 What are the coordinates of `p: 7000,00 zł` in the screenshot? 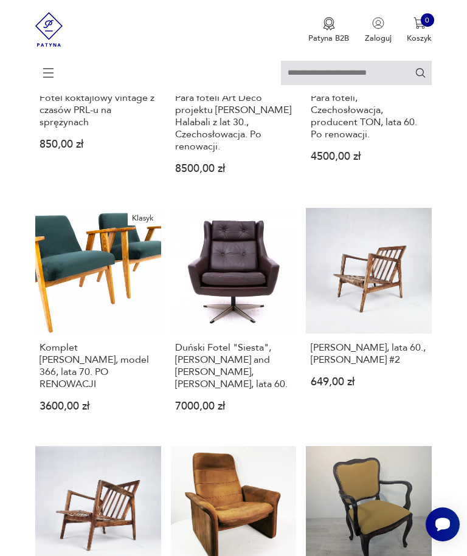 It's located at (233, 407).